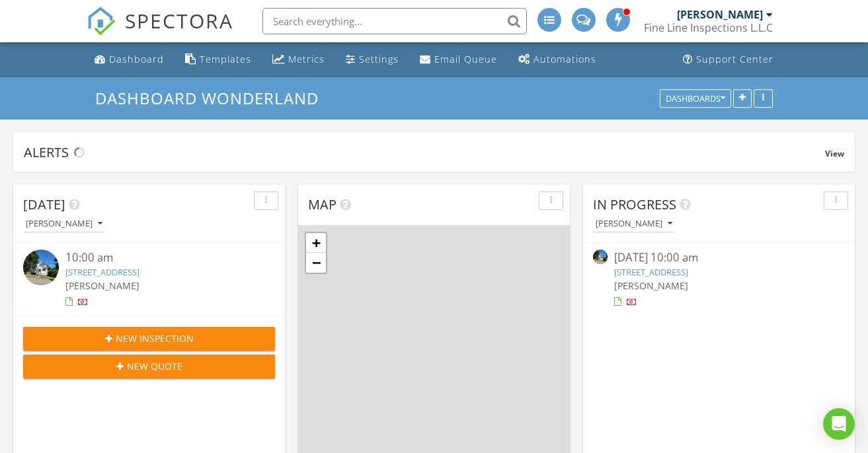 This screenshot has width=868, height=453. What do you see at coordinates (155, 338) in the screenshot?
I see `span: New Inspection` at bounding box center [155, 338].